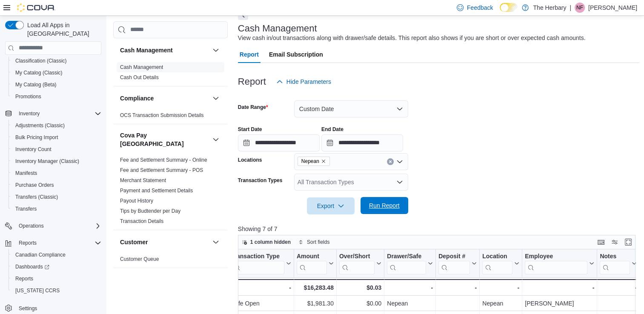 This screenshot has width=644, height=314. I want to click on span: Washington CCRS, so click(56, 290).